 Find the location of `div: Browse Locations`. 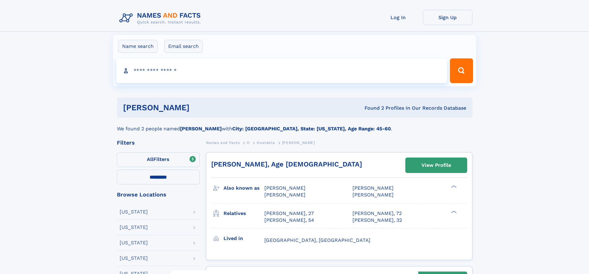

div: Browse Locations is located at coordinates (158, 195).